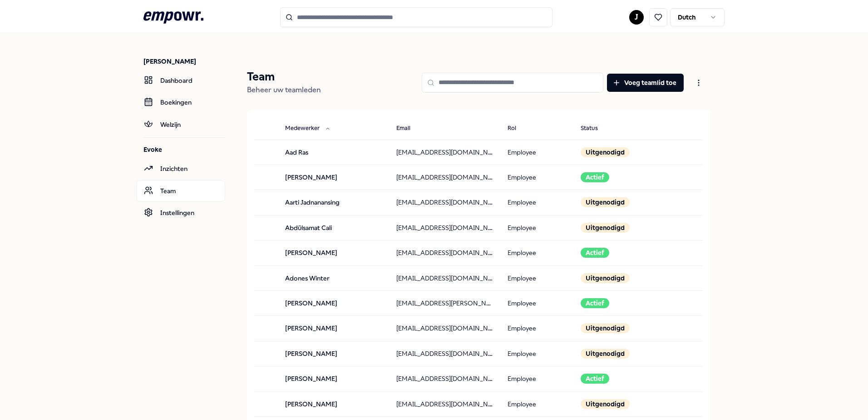 This screenshot has width=868, height=420. I want to click on a: Team, so click(181, 191).